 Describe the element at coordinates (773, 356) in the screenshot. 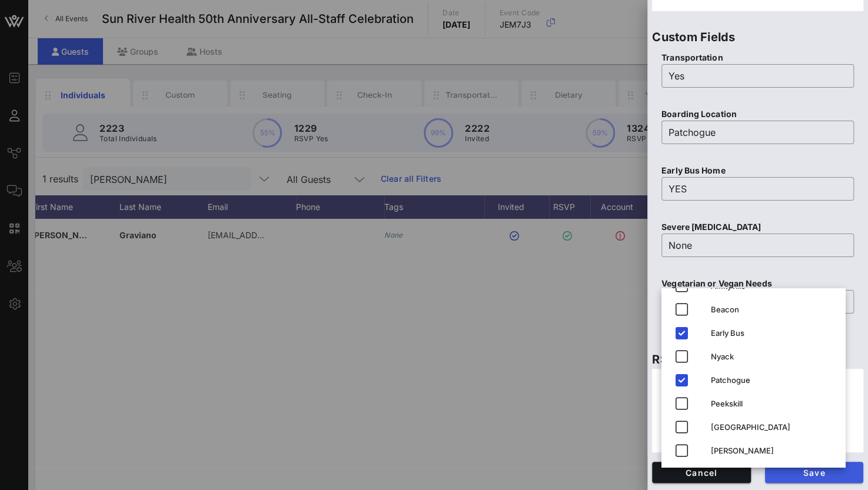

I see `div: Nyack` at that location.